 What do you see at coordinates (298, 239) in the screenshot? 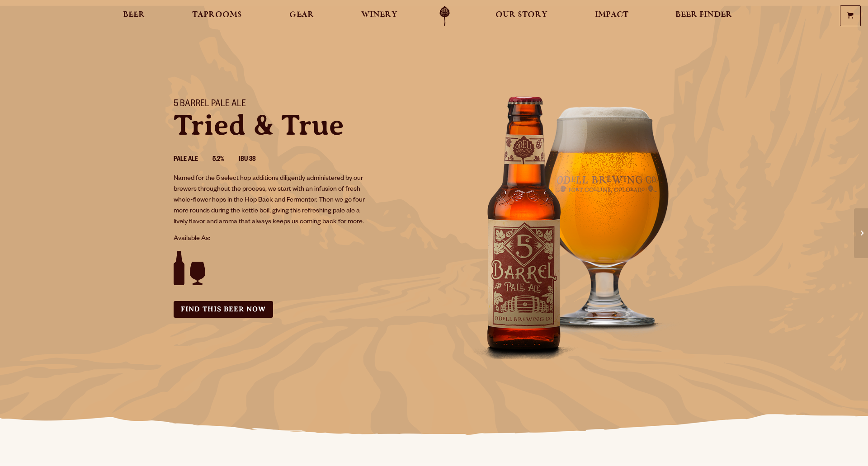
I see `p: Available As:` at bounding box center [298, 239].